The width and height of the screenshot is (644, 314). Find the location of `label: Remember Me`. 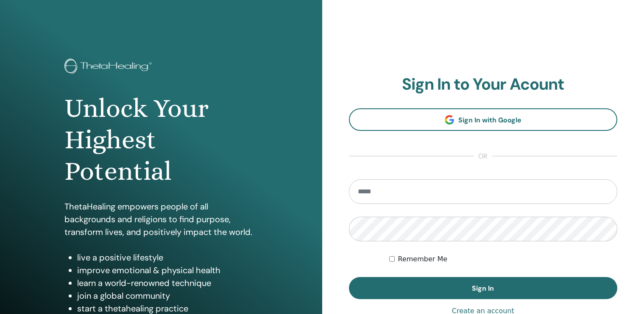

label: Remember Me is located at coordinates (423, 259).